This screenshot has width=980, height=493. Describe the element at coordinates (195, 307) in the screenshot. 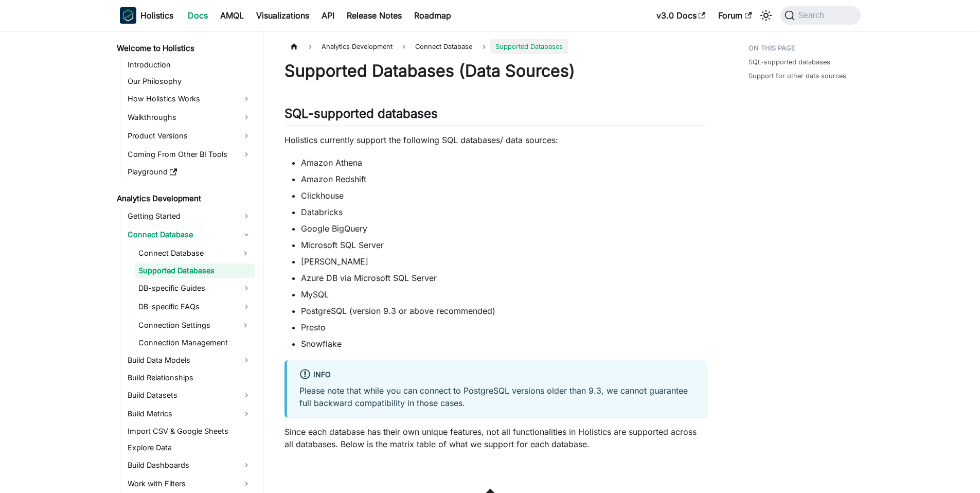

I see `a: DB-specific FAQs` at that location.